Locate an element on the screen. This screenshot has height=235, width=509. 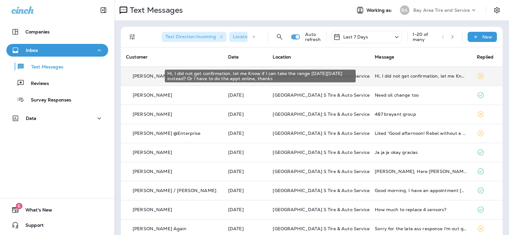
p: Sep 15, 2025 07:42 AM is located at coordinates (245, 191).